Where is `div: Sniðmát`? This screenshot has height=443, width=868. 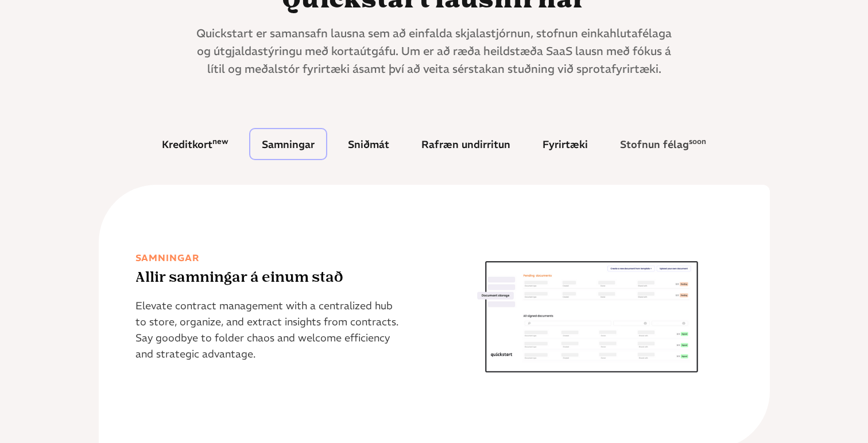 div: Sniðmát is located at coordinates (369, 145).